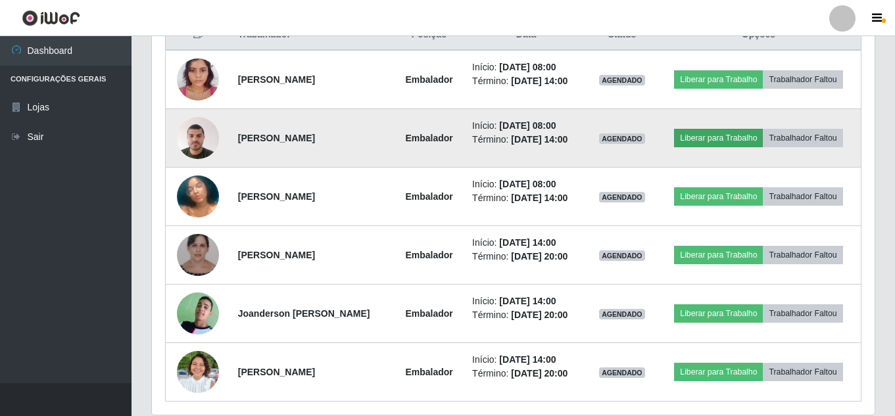 Image resolution: width=895 pixels, height=416 pixels. Describe the element at coordinates (198, 255) in the screenshot. I see `img: 1671851536874.jpeg` at that location.